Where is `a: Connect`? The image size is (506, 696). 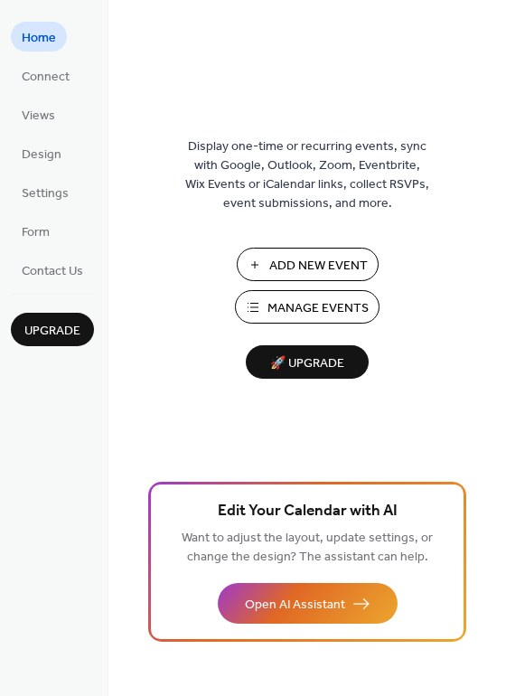 a: Connect is located at coordinates (45, 75).